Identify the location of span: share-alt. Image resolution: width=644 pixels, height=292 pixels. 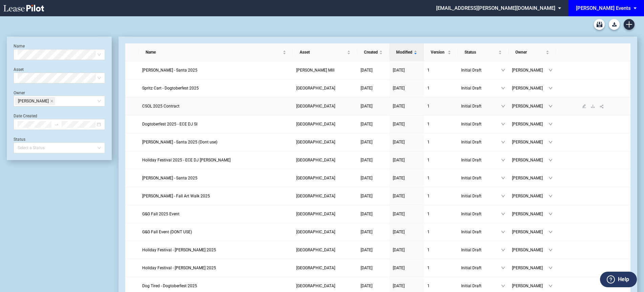
(602, 106).